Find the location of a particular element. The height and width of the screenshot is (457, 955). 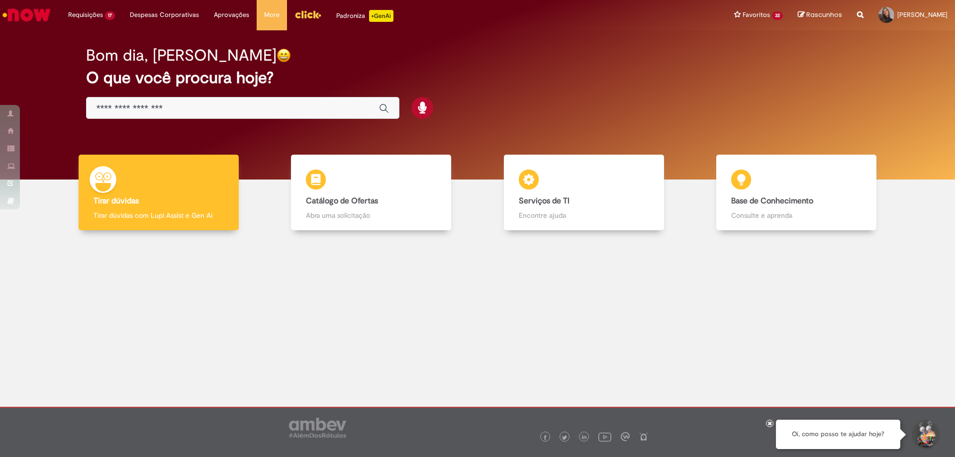

a: Base de Conhecimento Consulte e aprenda is located at coordinates (797, 193).